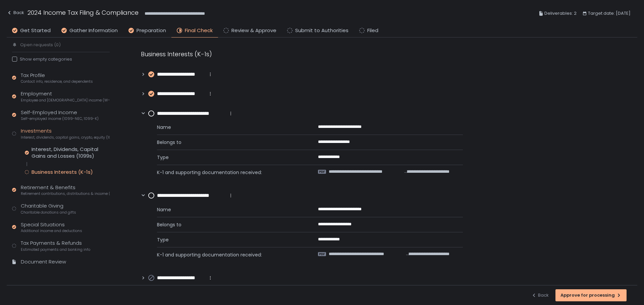 This screenshot has width=644, height=305. I want to click on button: Approve for processing, so click(591, 295).